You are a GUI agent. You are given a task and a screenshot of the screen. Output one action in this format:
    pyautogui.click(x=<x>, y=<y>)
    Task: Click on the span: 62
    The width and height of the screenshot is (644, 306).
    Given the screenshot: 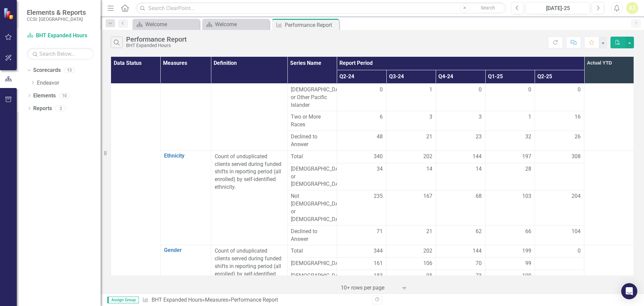 What is the action you would take?
    pyautogui.click(x=479, y=231)
    